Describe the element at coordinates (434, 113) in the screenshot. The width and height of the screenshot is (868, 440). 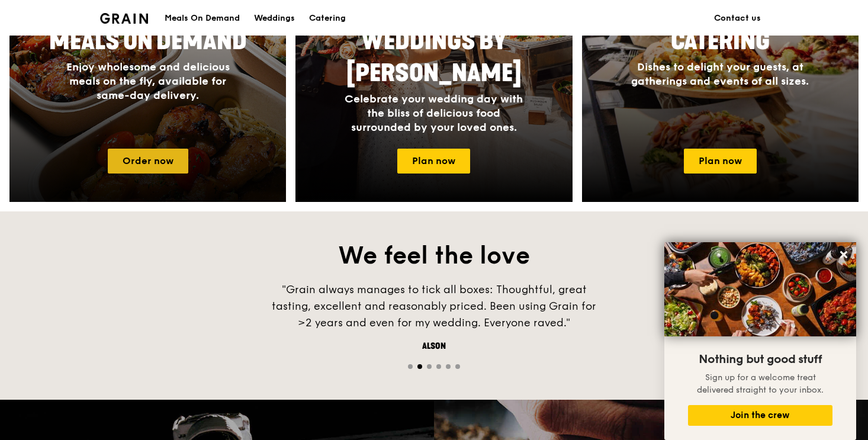
I see `span: Celebrate your wedding day with the bliss of delicious food surrounded by your loved ones.` at that location.